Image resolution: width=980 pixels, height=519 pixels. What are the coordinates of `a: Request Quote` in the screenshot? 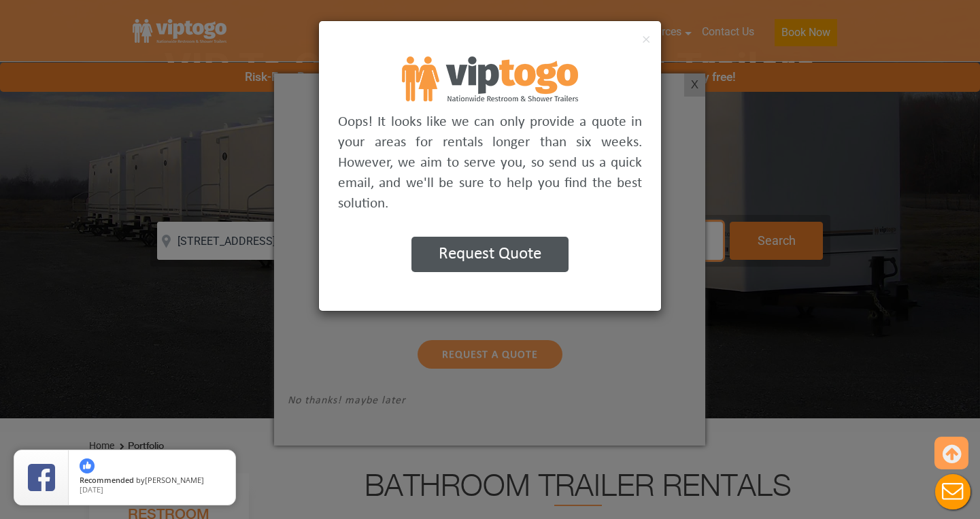 It's located at (490, 254).